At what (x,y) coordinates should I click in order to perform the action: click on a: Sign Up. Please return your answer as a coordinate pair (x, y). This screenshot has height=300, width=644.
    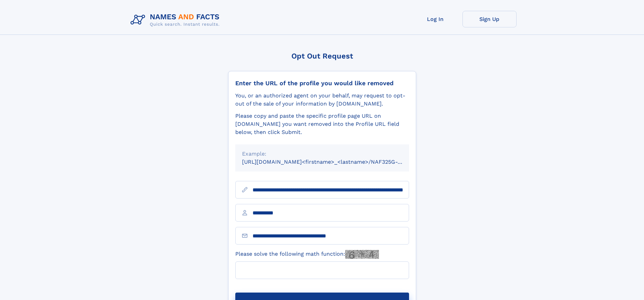
    Looking at the image, I should click on (489, 19).